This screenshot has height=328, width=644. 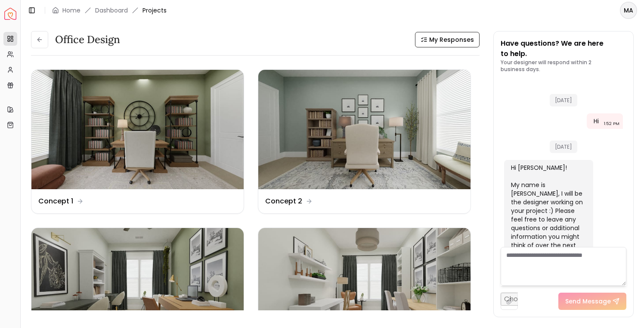 What do you see at coordinates (628, 10) in the screenshot?
I see `span: MA` at bounding box center [628, 10].